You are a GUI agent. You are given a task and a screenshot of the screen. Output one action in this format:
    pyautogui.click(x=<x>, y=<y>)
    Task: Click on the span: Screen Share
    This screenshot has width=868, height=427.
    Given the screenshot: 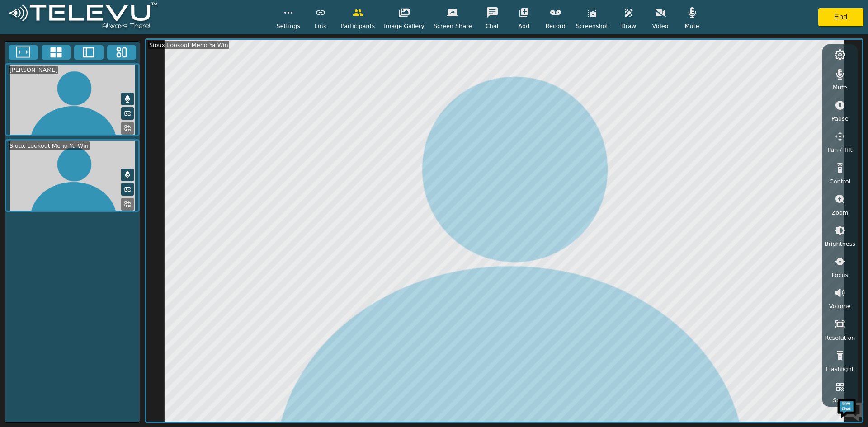 What is the action you would take?
    pyautogui.click(x=453, y=26)
    